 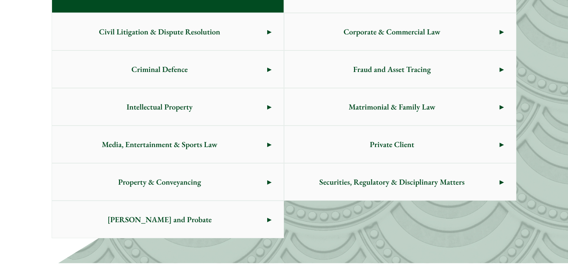 What do you see at coordinates (400, 107) in the screenshot?
I see `a: Matrimonial & Family Law` at bounding box center [400, 107].